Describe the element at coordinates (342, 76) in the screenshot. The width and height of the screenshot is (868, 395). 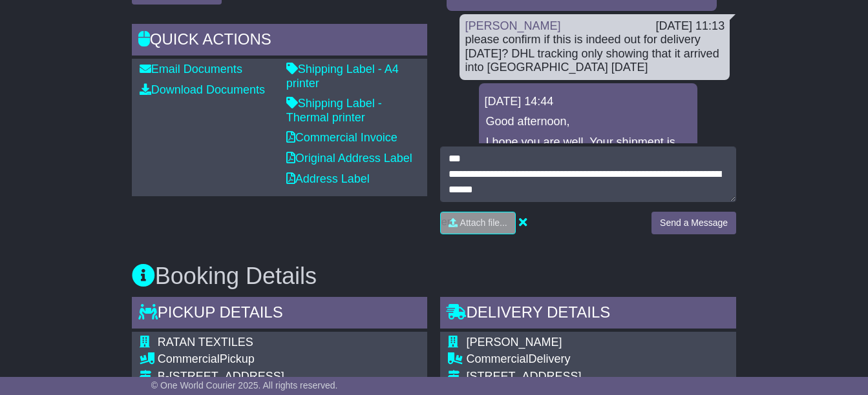
I see `a: Shipping Label - A4 printer` at that location.